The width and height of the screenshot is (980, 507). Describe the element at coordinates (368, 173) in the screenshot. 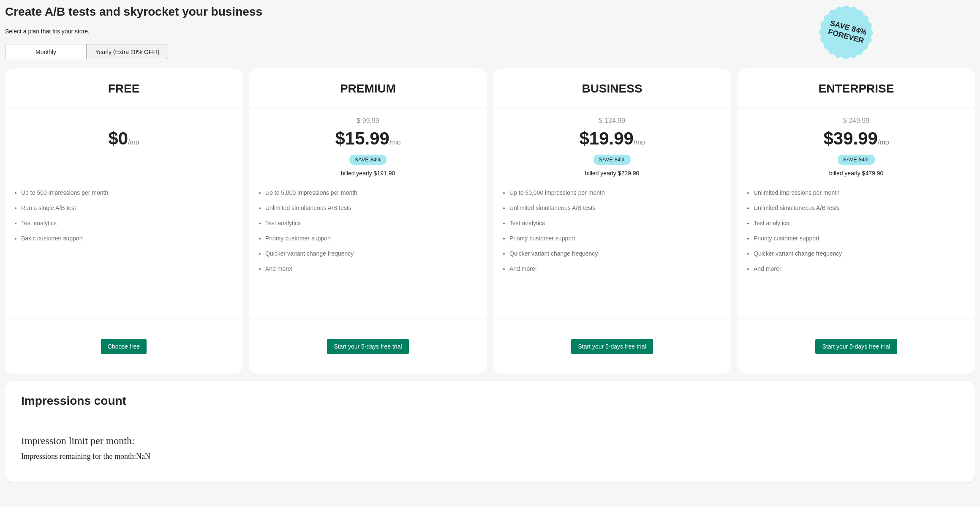

I see `div: billed yearly $191.90` at that location.